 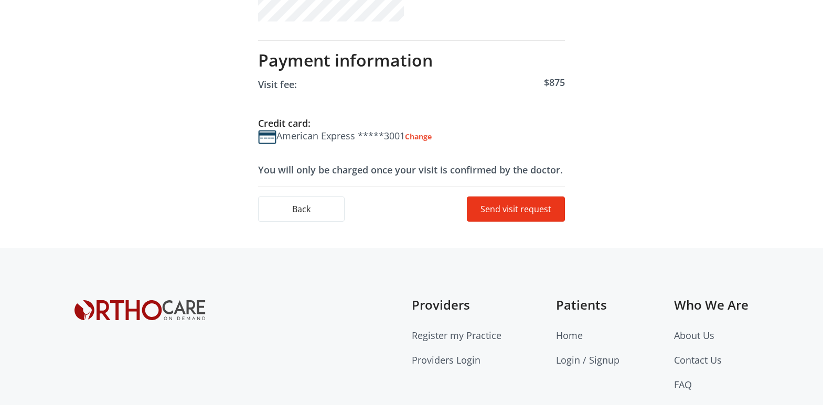 What do you see at coordinates (301, 209) in the screenshot?
I see `a: Back` at bounding box center [301, 209].